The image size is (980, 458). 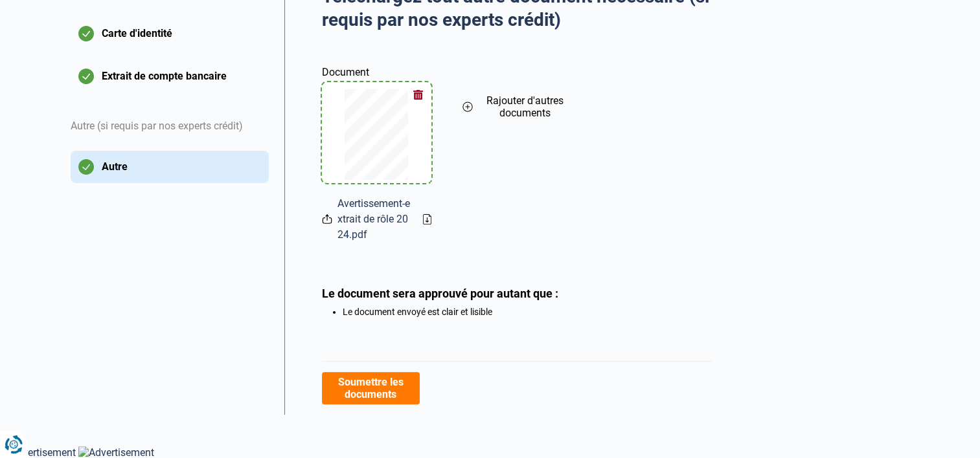 What do you see at coordinates (170, 167) in the screenshot?
I see `button: Autre` at bounding box center [170, 167].